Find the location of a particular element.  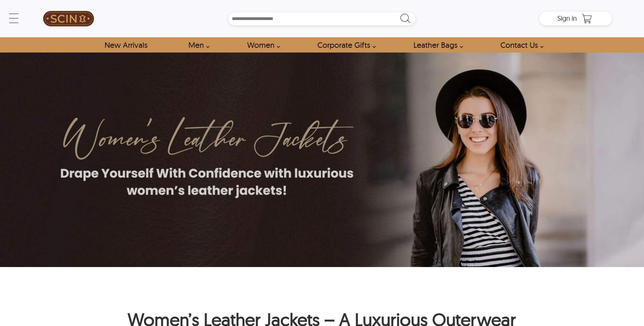

span: Sign in is located at coordinates (567, 18).